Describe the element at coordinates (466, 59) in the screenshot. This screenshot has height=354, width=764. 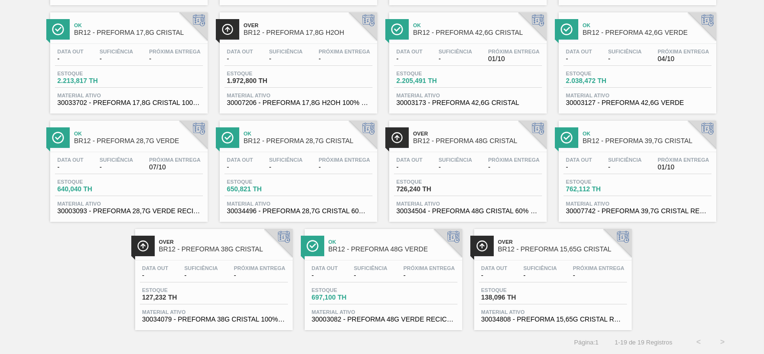
I see `a: ÍconeOkBR12 - PREFORMA 42,6G CRISTALData out-Suficiência-Próxima Entrega01/10Estoque2.205,491 THM...` at that location.